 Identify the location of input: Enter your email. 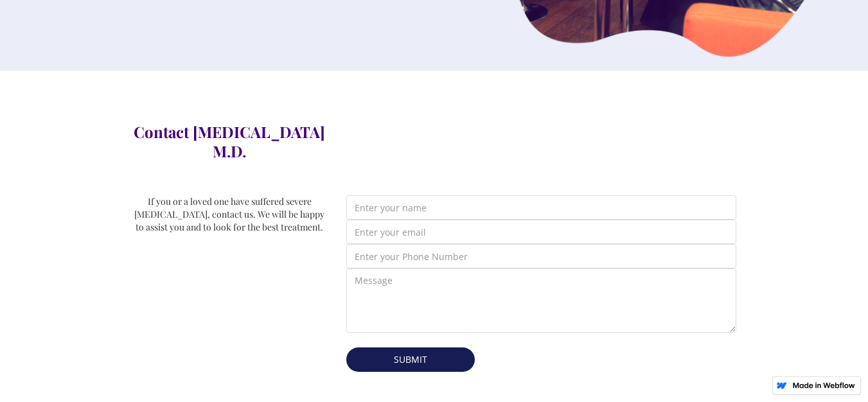
(541, 232).